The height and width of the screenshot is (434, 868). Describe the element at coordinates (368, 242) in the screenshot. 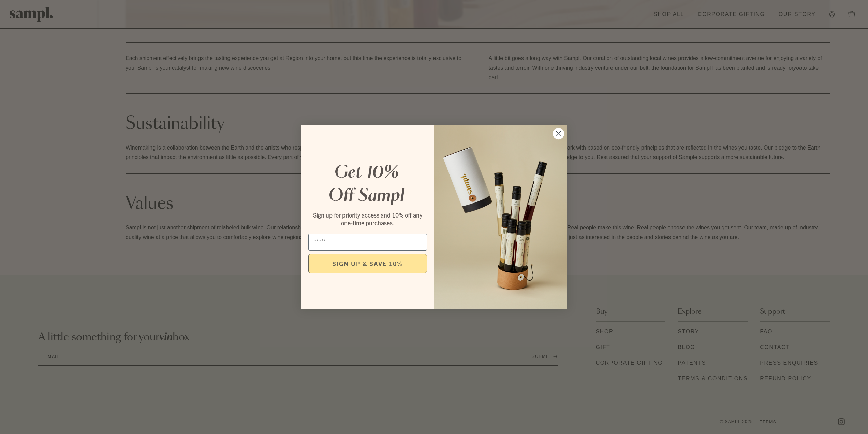

I see `input: Email` at that location.